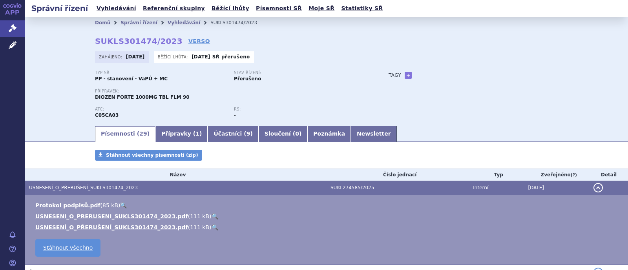 This screenshot has height=270, width=628. I want to click on a: Poznámka, so click(329, 134).